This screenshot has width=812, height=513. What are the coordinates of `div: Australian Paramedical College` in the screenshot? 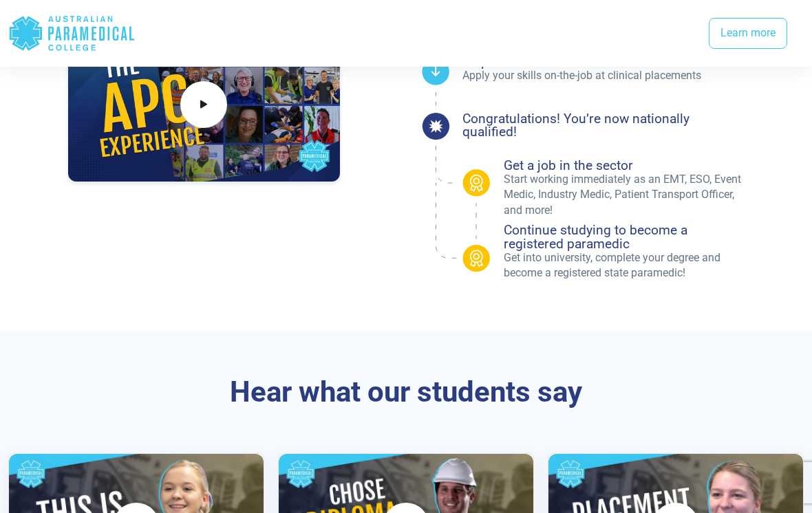 It's located at (72, 33).